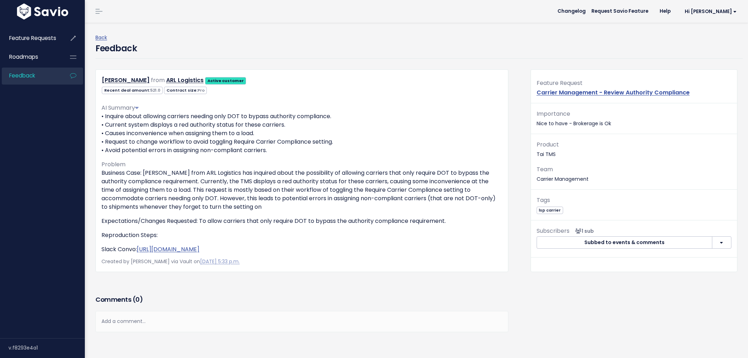 The width and height of the screenshot is (748, 358). I want to click on span: Pro, so click(201, 90).